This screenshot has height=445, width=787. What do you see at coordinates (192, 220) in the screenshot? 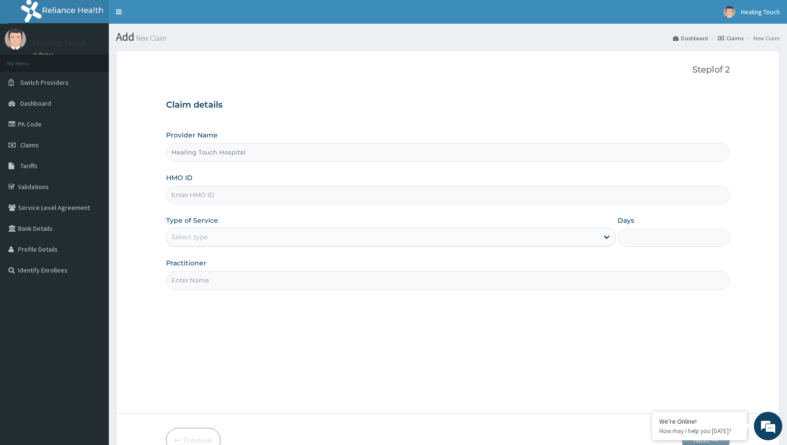
I see `label: Type of Service` at bounding box center [192, 220].